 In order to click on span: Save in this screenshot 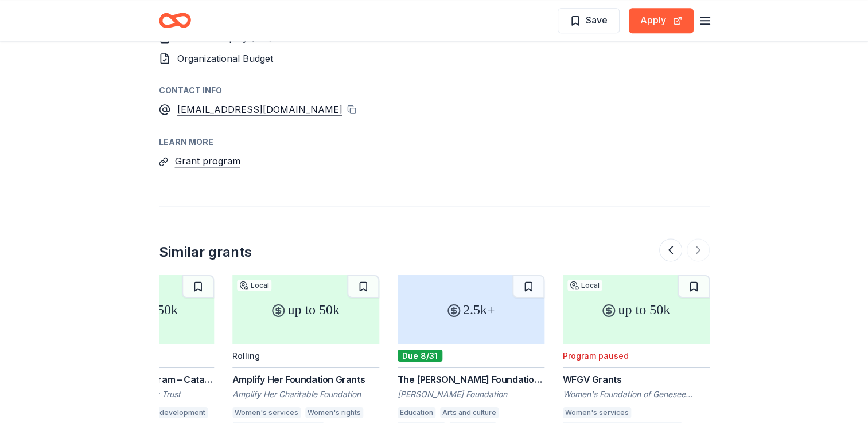, I will do `click(597, 20)`.